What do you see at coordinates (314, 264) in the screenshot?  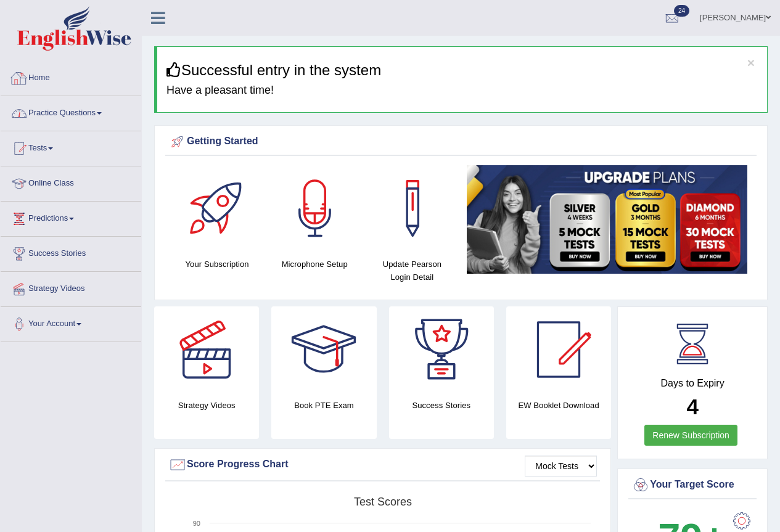 I see `h4: Microphone Setup` at bounding box center [314, 264].